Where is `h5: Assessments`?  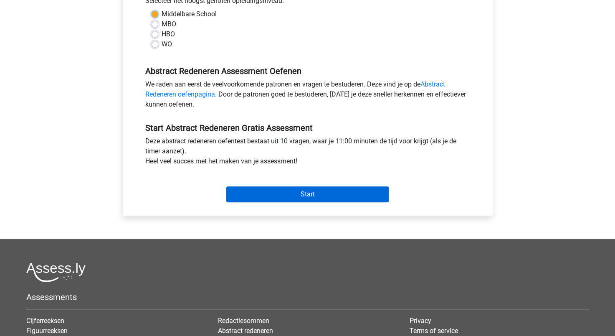 h5: Assessments is located at coordinates (307, 297).